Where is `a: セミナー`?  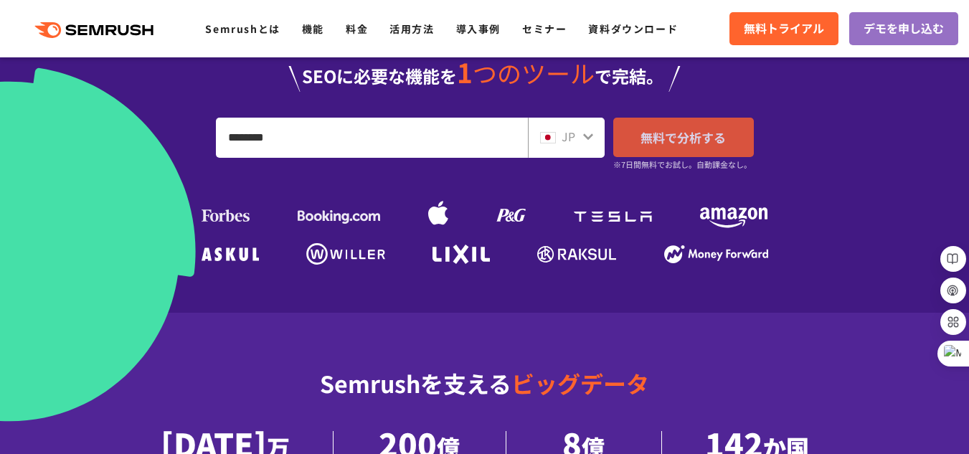 a: セミナー is located at coordinates (545, 29).